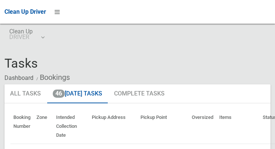 This screenshot has height=149, width=275. I want to click on small: DRIVER, so click(21, 37).